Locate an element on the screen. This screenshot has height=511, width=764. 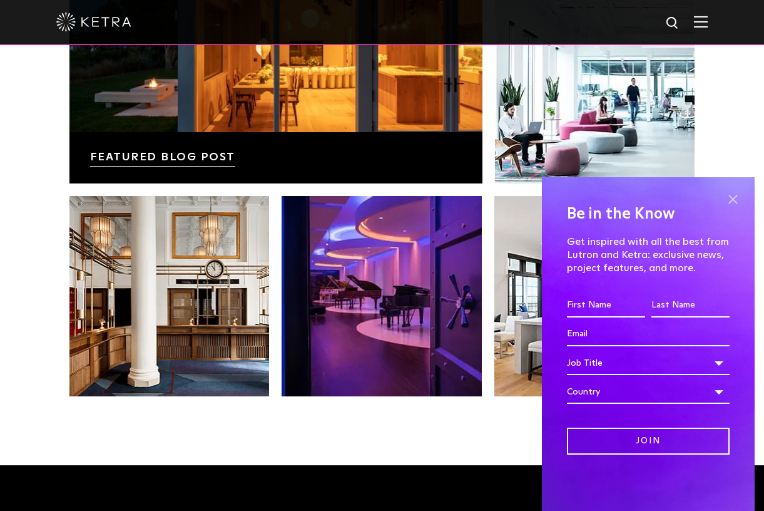
img: search icon is located at coordinates (673, 23).